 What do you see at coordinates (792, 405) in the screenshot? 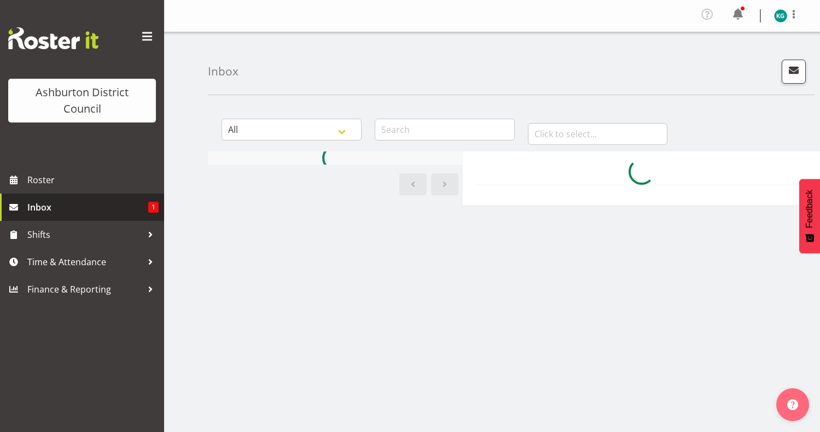
I see `img: help-xxl-2.png` at bounding box center [792, 405].